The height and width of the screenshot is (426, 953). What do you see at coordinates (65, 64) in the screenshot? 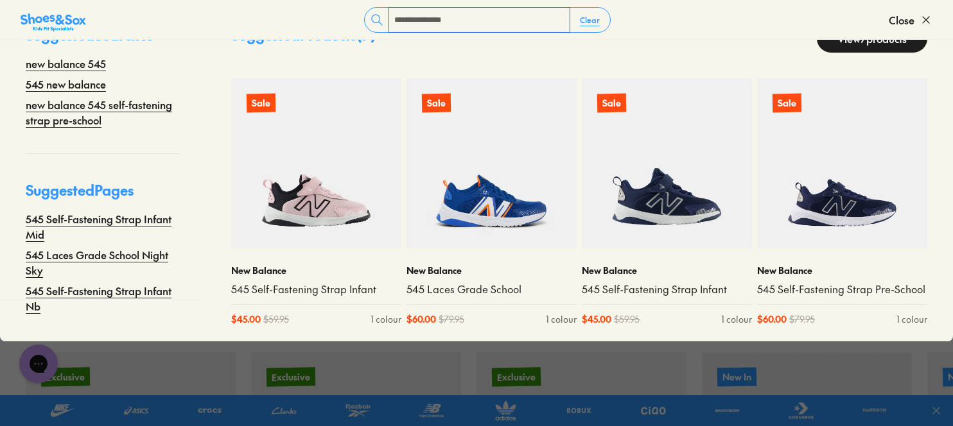
I see `a: new balance 545` at bounding box center [65, 64].